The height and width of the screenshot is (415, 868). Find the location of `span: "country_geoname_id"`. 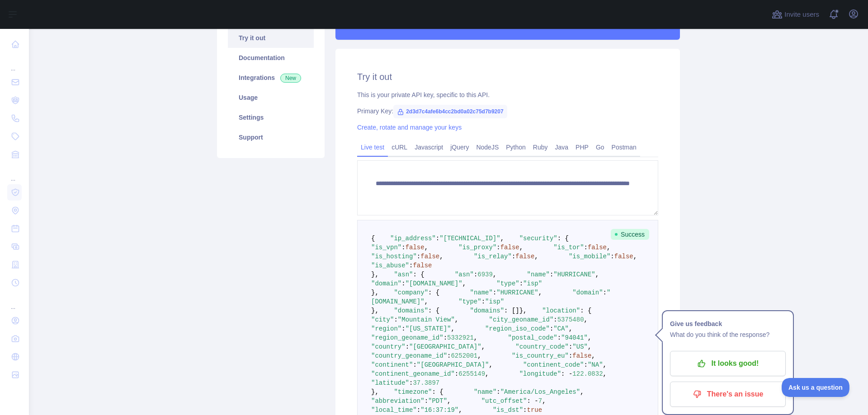

span: "country_geoname_id" is located at coordinates (409, 356).